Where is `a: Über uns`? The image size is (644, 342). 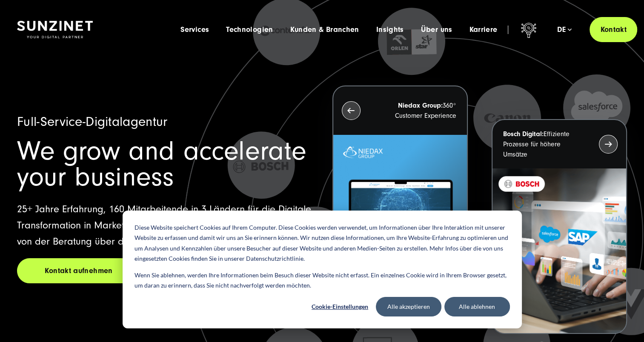
a: Über uns is located at coordinates (437, 30).